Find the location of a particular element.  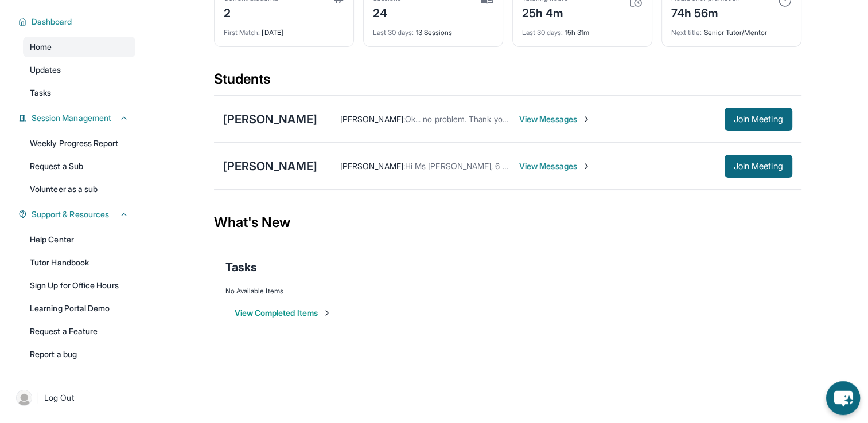

a: Home is located at coordinates (79, 47).